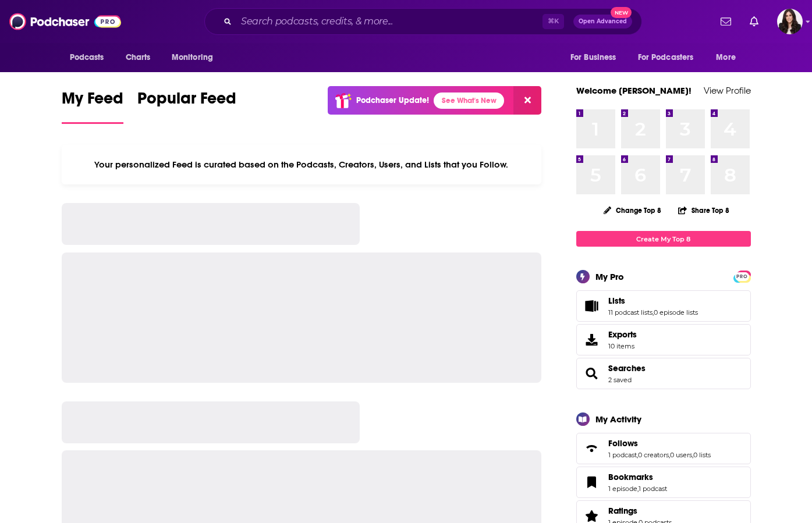  Describe the element at coordinates (676, 312) in the screenshot. I see `a: 0 episode lists` at that location.